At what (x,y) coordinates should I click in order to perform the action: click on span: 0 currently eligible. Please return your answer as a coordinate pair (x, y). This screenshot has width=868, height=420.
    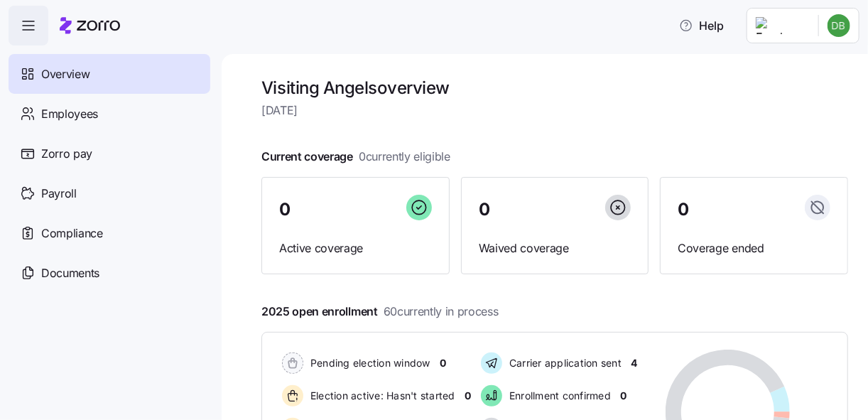
    Looking at the image, I should click on (404, 157).